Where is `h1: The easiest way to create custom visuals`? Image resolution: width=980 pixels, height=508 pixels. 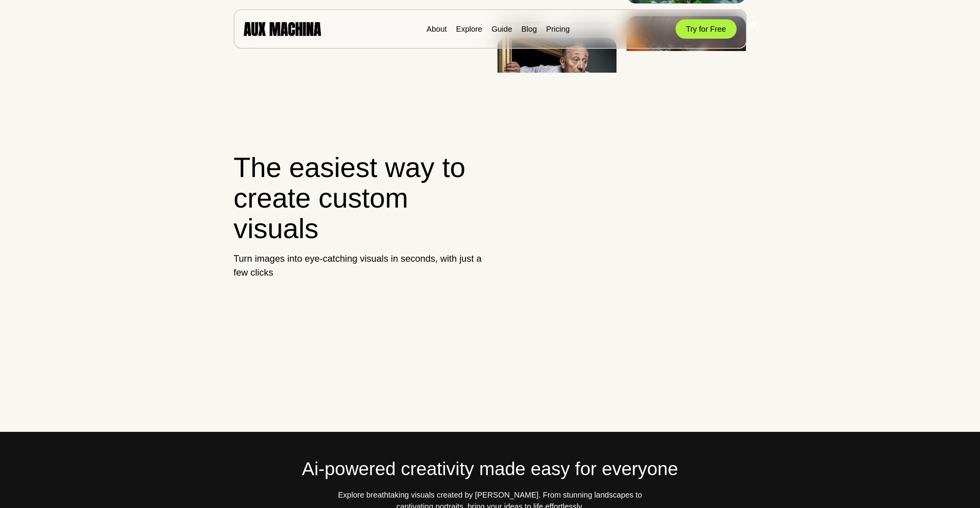 h1: The easiest way to create custom visuals is located at coordinates (358, 198).